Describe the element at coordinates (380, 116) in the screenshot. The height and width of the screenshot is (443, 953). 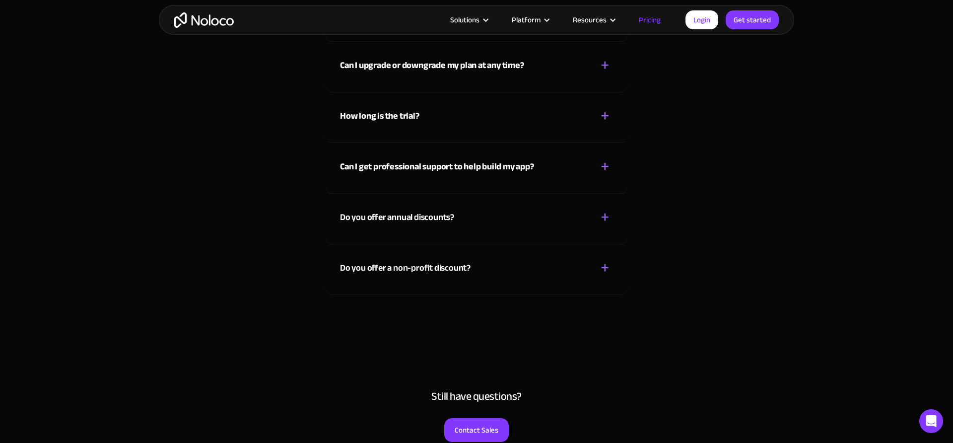
I see `strong: How long is the trial?` at that location.